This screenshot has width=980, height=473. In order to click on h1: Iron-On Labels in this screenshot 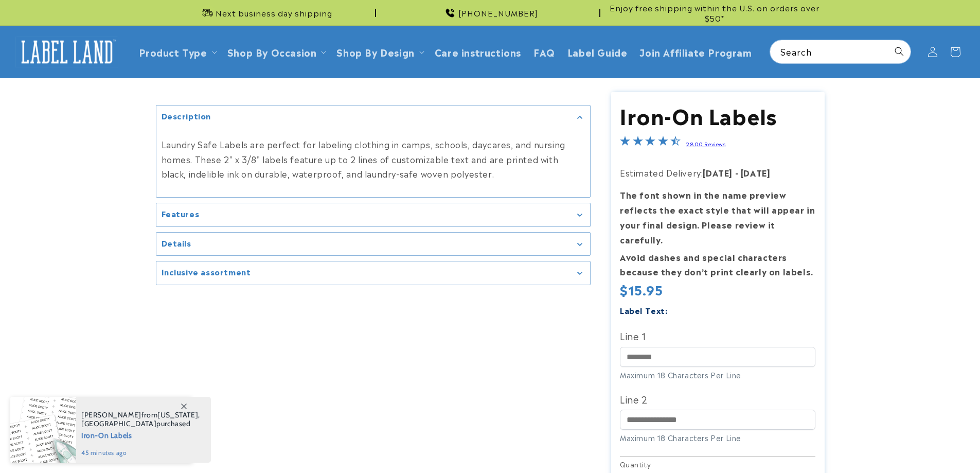, I will do `click(718, 115)`.